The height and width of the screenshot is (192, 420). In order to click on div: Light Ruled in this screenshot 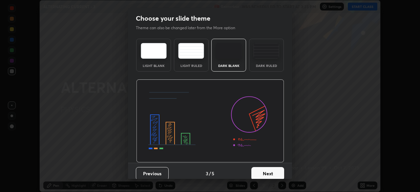, I will do `click(191, 66)`.